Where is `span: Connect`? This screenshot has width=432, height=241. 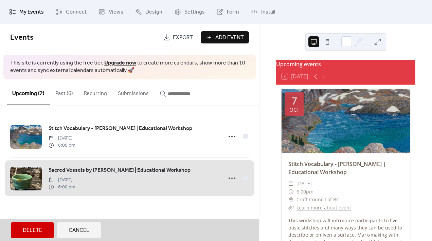 span: Connect is located at coordinates (76, 12).